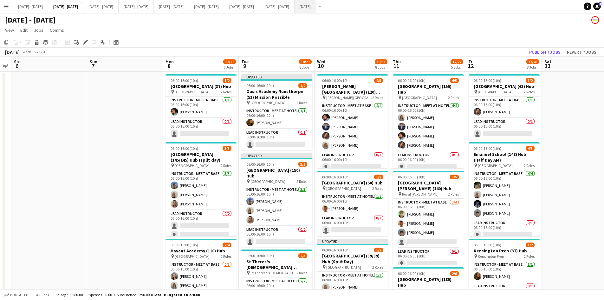 The image size is (604, 300). I want to click on a: 2, so click(597, 6).